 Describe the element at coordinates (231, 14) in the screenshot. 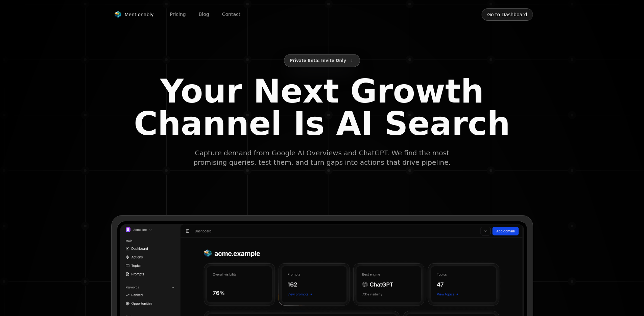

I see `a: Contact` at that location.